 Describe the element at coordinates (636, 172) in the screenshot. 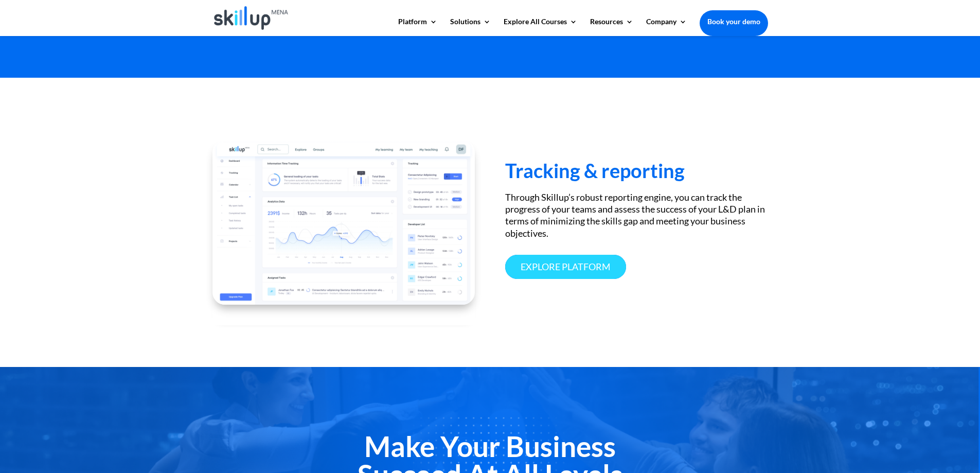

I see `h3: Tracking & reporting` at that location.